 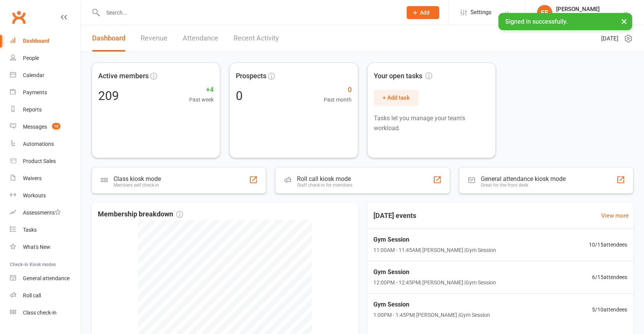 What do you see at coordinates (45, 313) in the screenshot?
I see `a: Class kiosk mode` at bounding box center [45, 313].